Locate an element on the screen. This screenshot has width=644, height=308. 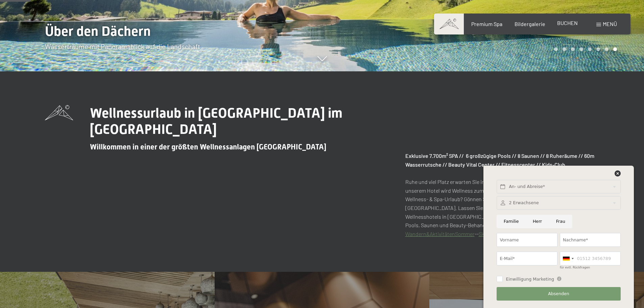
label: für evtl. Rückfragen is located at coordinates (574, 267).